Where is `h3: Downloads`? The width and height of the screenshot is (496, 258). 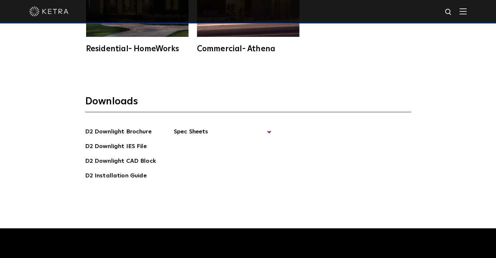
h3: Downloads is located at coordinates (248, 104).